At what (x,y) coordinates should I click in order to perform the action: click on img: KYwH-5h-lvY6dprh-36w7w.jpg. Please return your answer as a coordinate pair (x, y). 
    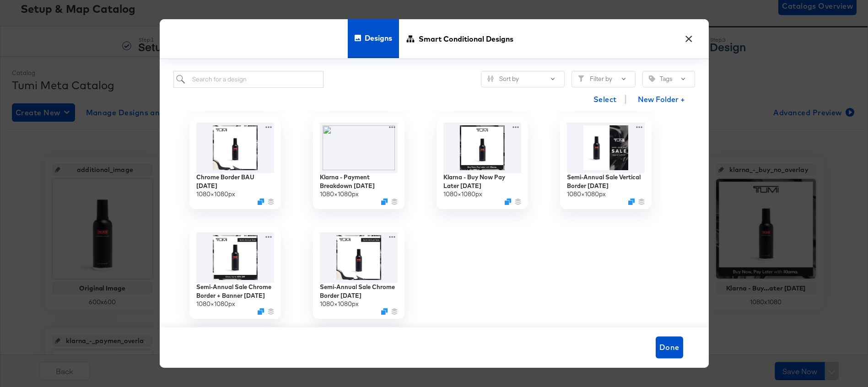
    Looking at the image, I should click on (606, 148).